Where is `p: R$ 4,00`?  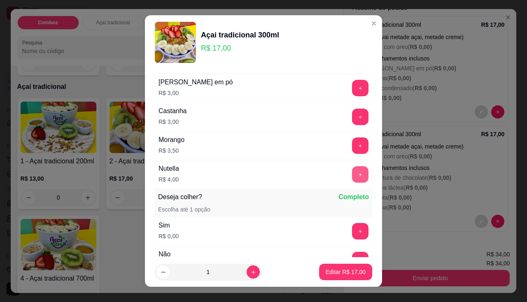 p: R$ 4,00 is located at coordinates (169, 179).